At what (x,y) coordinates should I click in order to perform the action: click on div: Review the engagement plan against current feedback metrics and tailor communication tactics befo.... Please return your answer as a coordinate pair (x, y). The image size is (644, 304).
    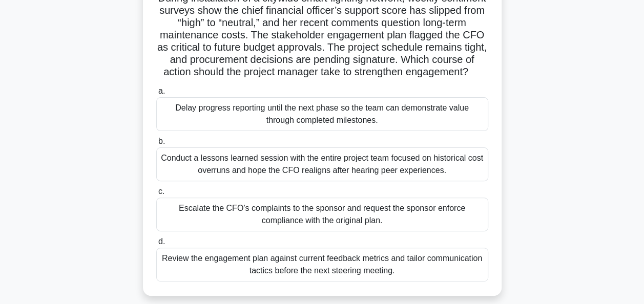
    Looking at the image, I should click on (322, 265).